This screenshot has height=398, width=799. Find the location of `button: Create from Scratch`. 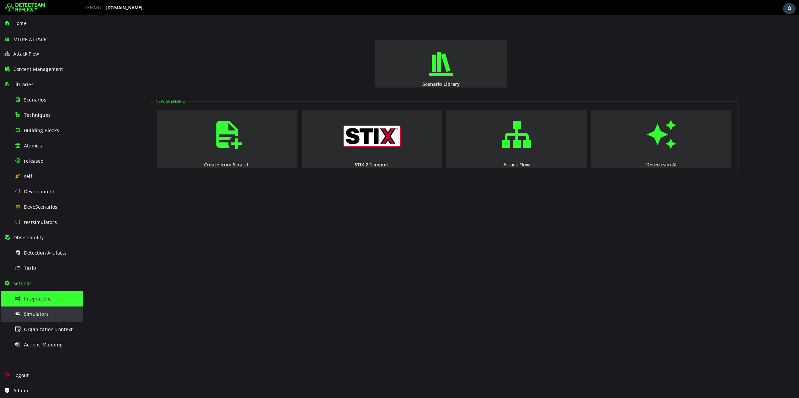

button: Create from Scratch is located at coordinates (143, 124).